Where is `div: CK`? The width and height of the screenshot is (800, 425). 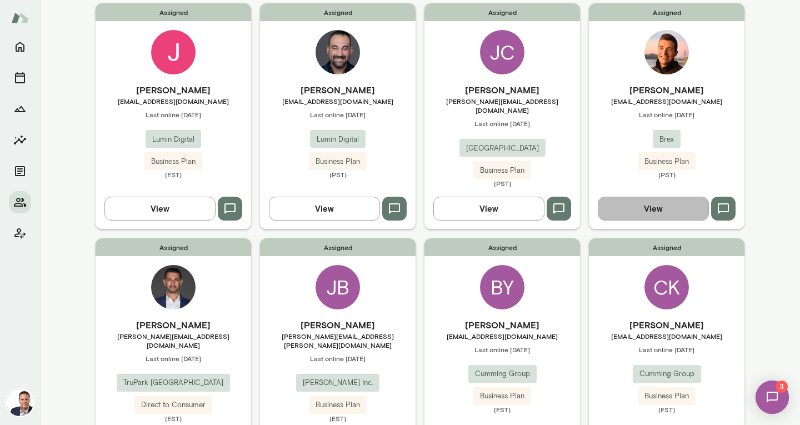
div: CK is located at coordinates (667, 287).